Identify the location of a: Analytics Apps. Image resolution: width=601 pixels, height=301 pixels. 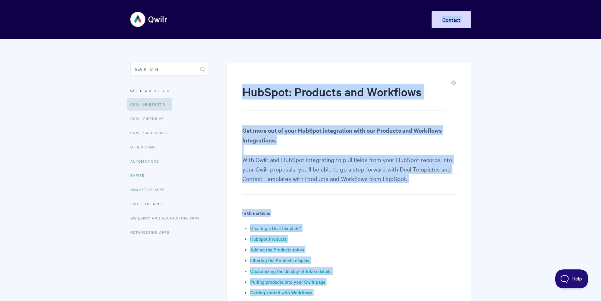
(150, 189).